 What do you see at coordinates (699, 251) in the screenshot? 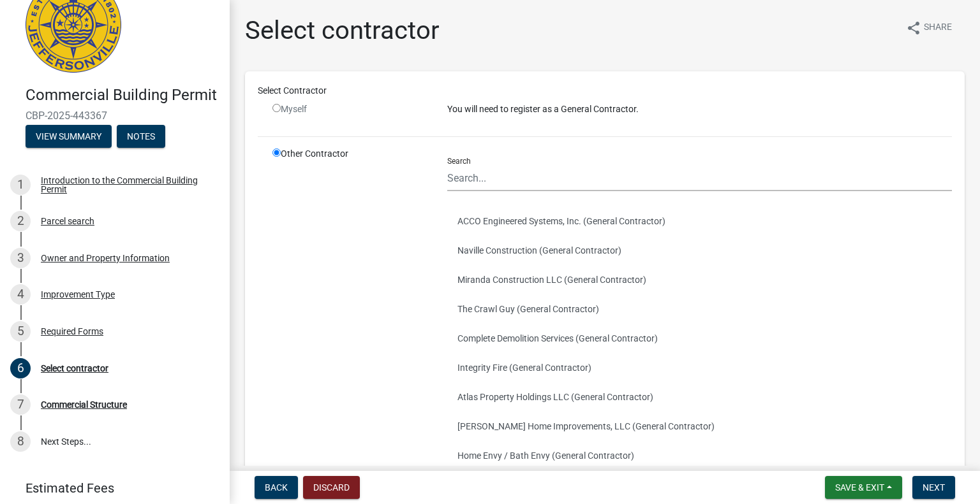
I see `button: Naville Construction (General Contractor)` at bounding box center [699, 251].